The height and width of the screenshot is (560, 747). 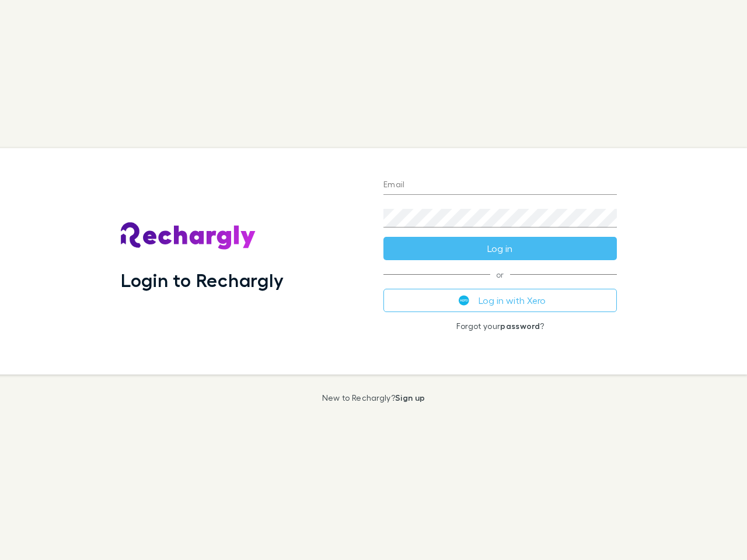 What do you see at coordinates (202, 280) in the screenshot?
I see `h1: Login to Rechargly` at bounding box center [202, 280].